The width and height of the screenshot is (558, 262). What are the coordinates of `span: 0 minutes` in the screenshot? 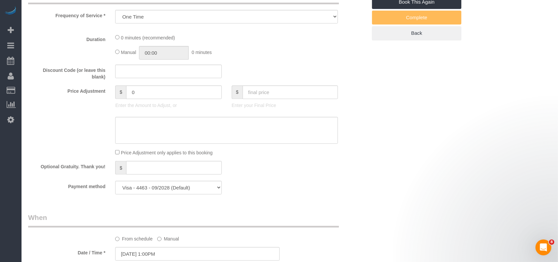 It's located at (201, 52).